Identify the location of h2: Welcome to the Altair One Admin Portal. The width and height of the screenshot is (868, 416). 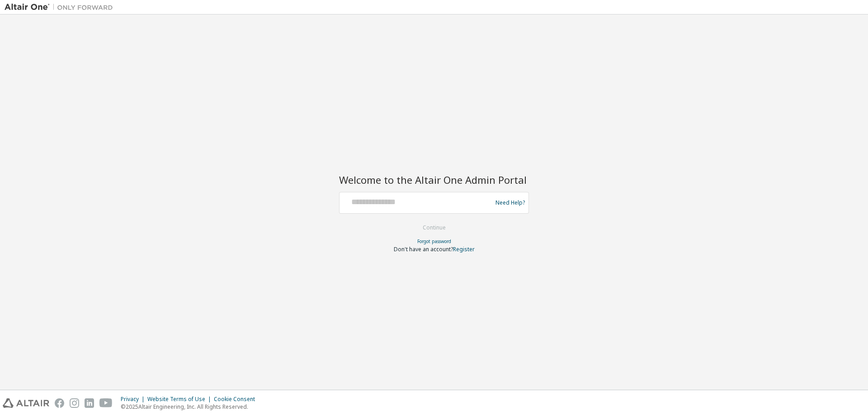
(434, 180).